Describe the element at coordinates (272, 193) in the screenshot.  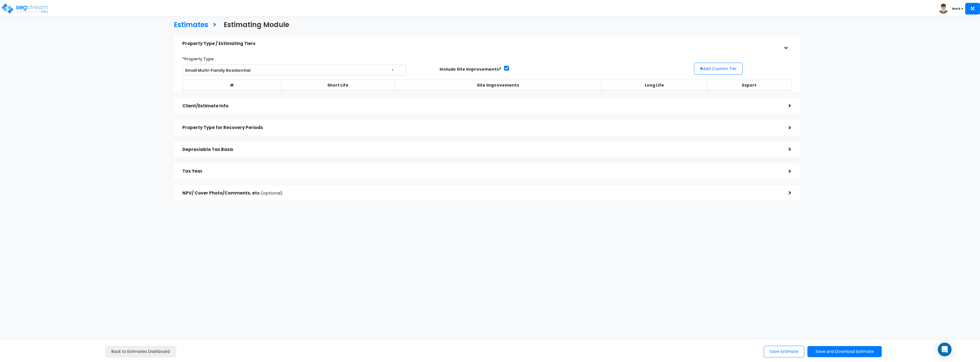
I see `span: (optional)` at that location.